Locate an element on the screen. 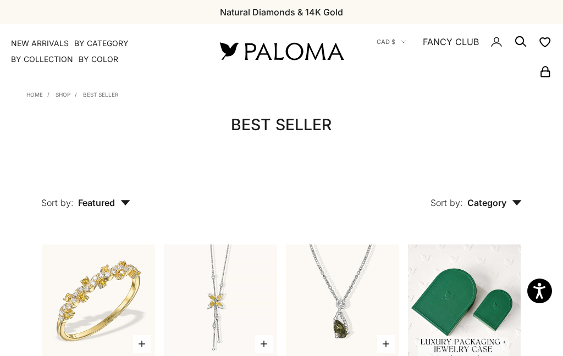 This screenshot has height=356, width=563. span: CAD $ is located at coordinates (386, 42).